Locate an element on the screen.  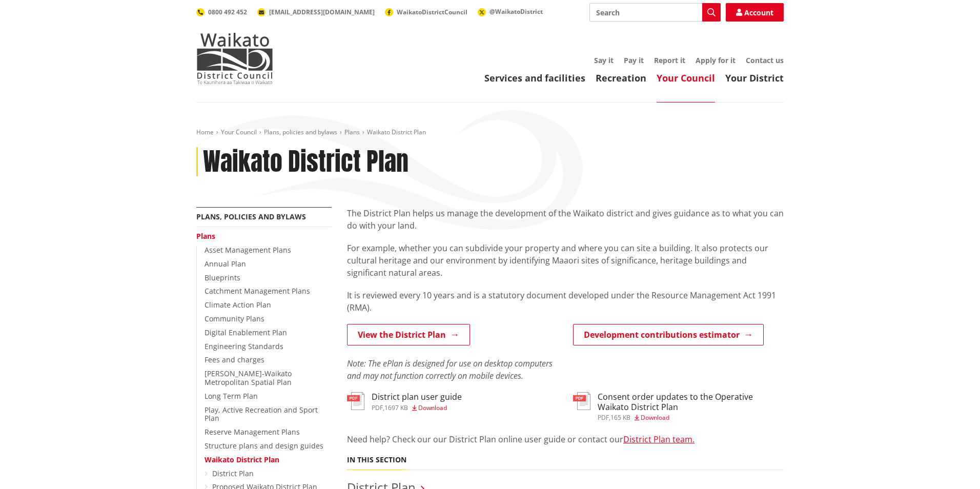
img: Waikato District Council - Te Kaunihera aa Takiwaa o Waikato is located at coordinates (235, 58).